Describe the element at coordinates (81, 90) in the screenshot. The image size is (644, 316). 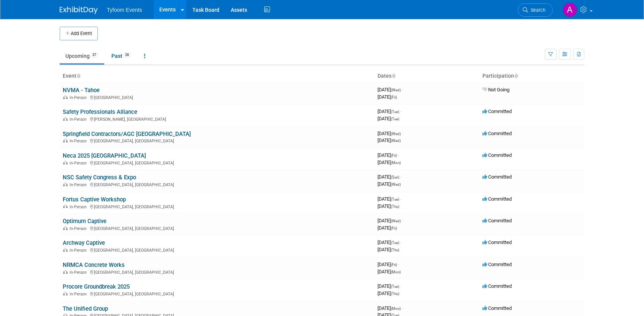
I see `a: NVMA - Tahoe` at that location.